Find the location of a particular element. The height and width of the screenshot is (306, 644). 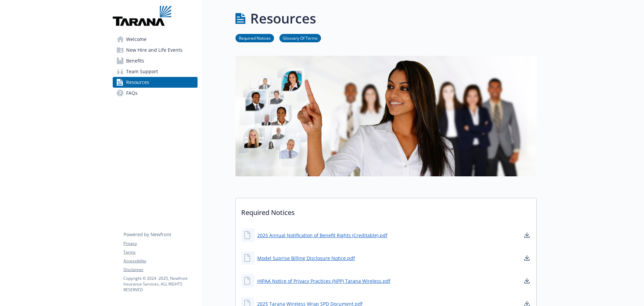

h1: Resources is located at coordinates (283, 19).